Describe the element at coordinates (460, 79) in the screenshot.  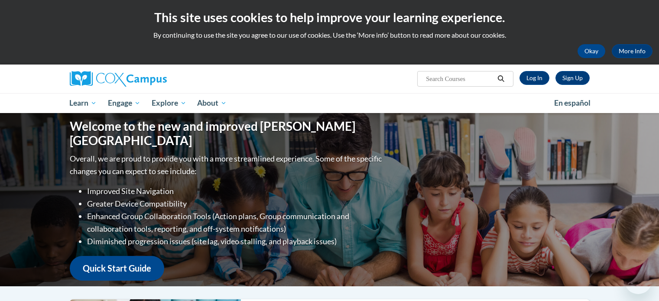
I see `input: Search Courses` at that location.